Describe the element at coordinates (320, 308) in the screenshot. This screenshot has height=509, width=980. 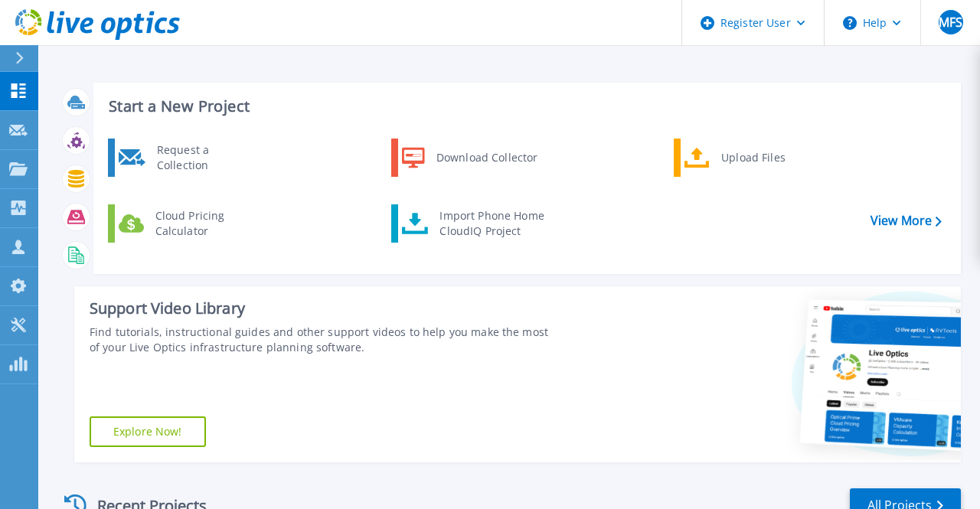
I see `div: Support Video Library` at that location.